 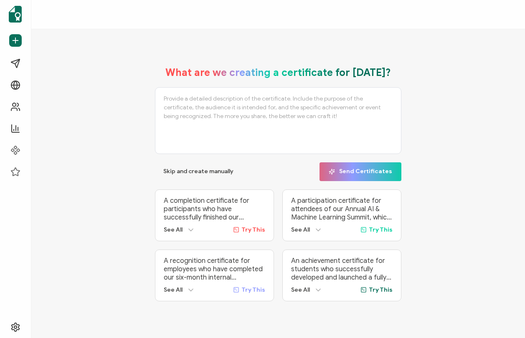 I want to click on span: Send Certificates, so click(x=360, y=172).